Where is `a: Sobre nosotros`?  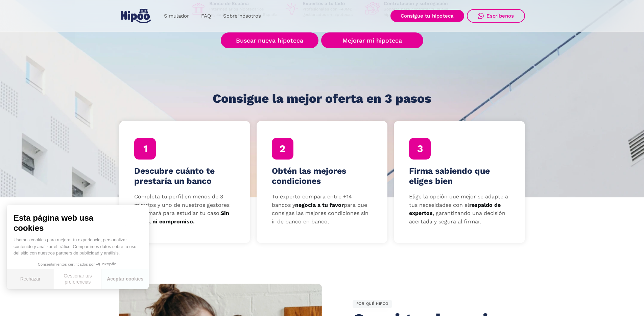
a: Sobre nosotros is located at coordinates (242, 16).